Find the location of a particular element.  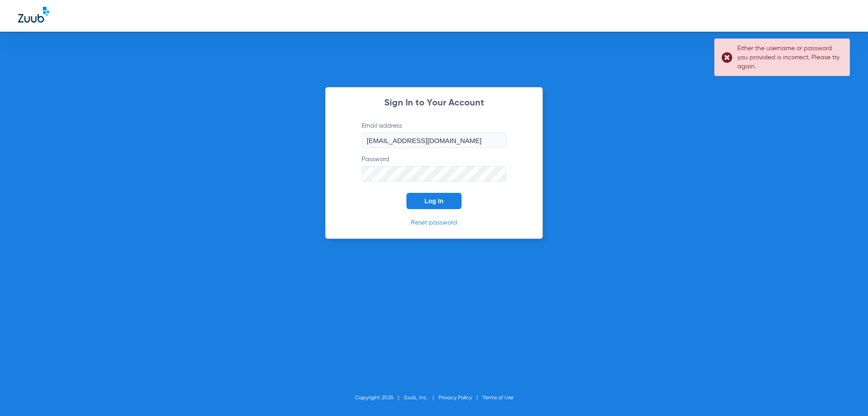

input: Email address is located at coordinates (434, 140).